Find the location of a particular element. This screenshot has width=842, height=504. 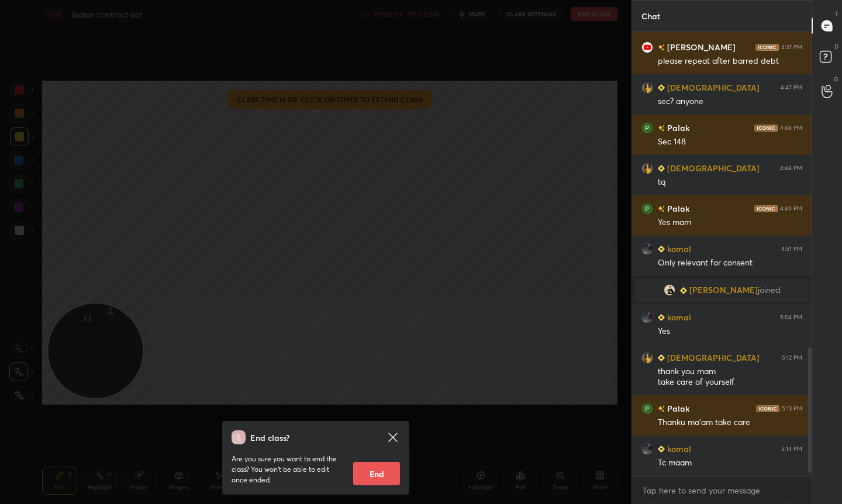

div: tq is located at coordinates (730, 182).